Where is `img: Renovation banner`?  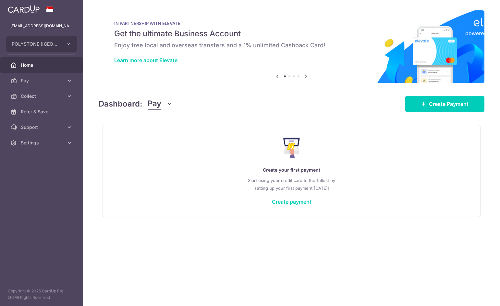 img: Renovation banner is located at coordinates (291, 47).